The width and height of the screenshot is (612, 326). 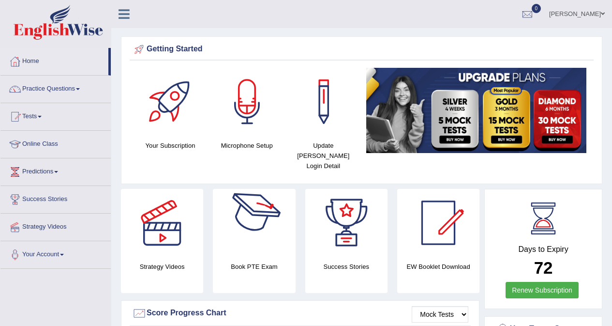 What do you see at coordinates (439, 266) in the screenshot?
I see `h4: EW Booklet Download` at bounding box center [439, 266].